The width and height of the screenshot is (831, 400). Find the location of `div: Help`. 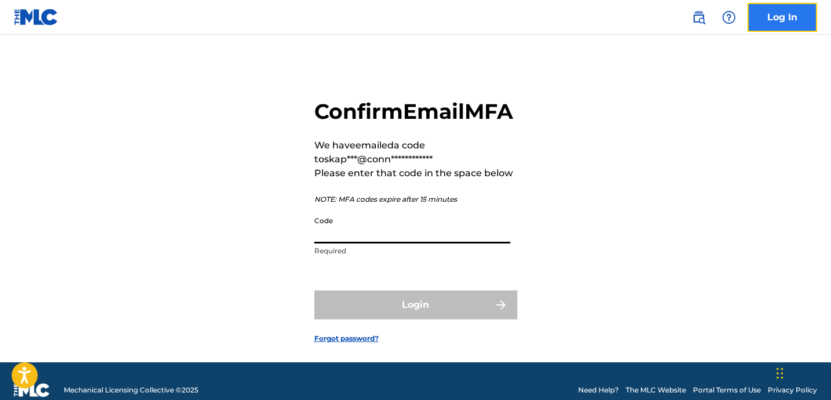

div: Help is located at coordinates (729, 17).